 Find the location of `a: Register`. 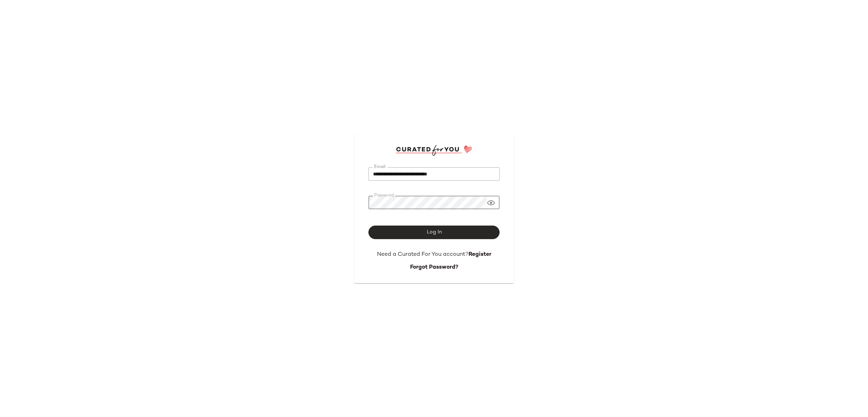

a: Register is located at coordinates (480, 254).